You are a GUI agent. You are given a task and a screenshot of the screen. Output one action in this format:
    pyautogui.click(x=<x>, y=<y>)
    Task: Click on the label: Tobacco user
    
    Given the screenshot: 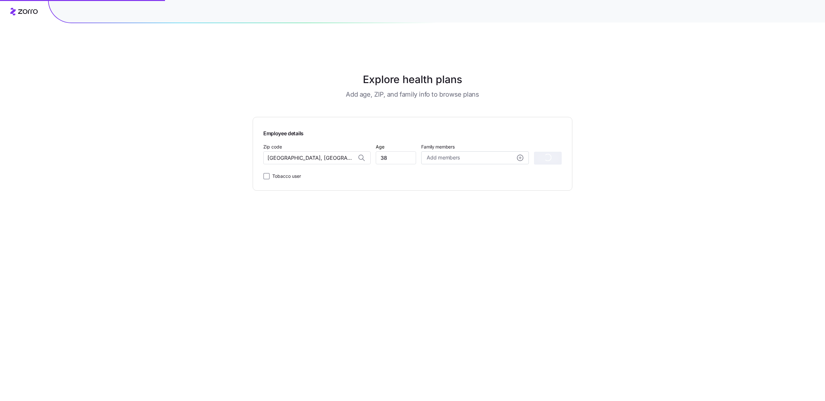 What is the action you would take?
    pyautogui.click(x=285, y=176)
    